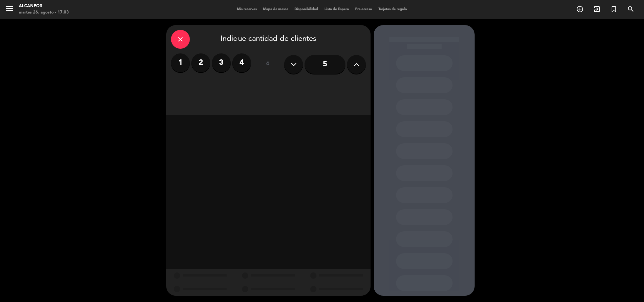 The width and height of the screenshot is (644, 302). I want to click on label: 2, so click(201, 63).